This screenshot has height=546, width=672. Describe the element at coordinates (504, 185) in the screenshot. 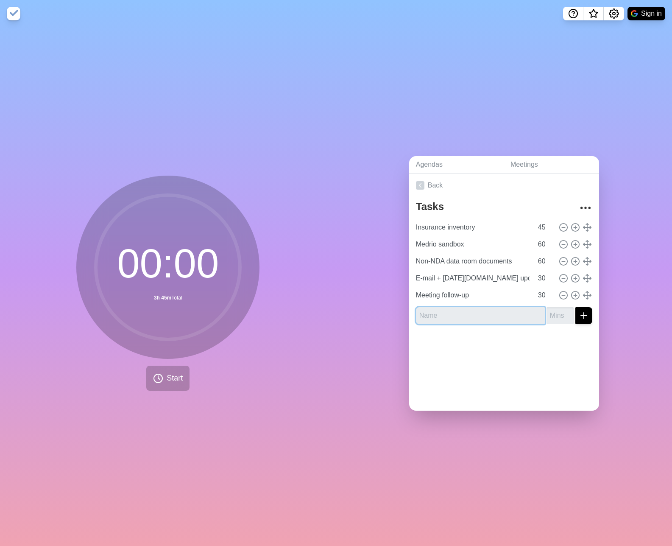

I see `a: Back` at that location.